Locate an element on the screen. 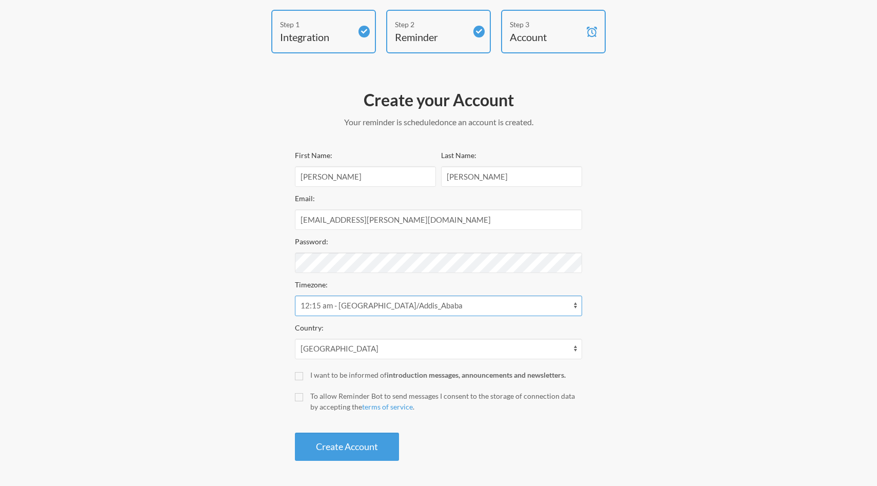 Image resolution: width=877 pixels, height=486 pixels. p: Your reminder is scheduled once an account is created. is located at coordinates (438, 122).